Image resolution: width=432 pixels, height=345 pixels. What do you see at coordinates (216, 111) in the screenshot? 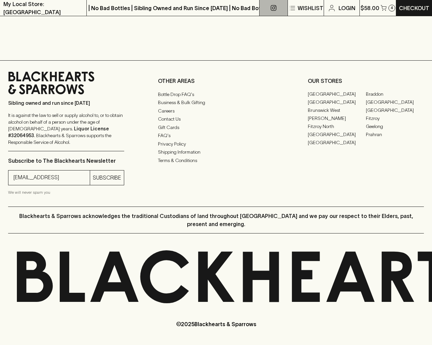
I see `a: Careers` at bounding box center [216, 111].